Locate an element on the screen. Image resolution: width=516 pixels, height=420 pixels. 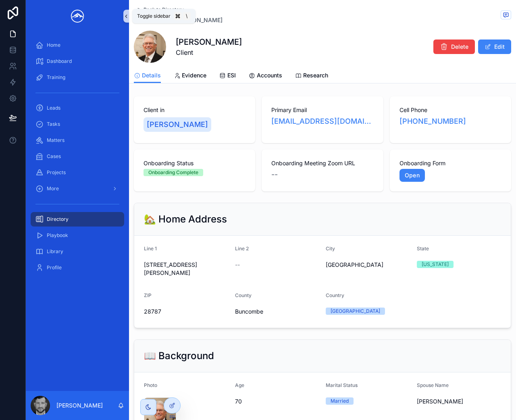
span: Directory is located at coordinates (58, 220).